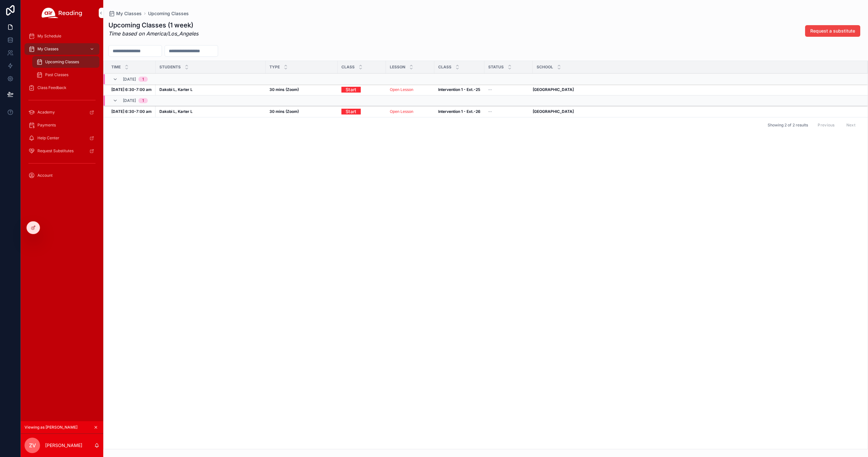  What do you see at coordinates (46, 126) in the screenshot?
I see `span: Payments` at bounding box center [46, 126].